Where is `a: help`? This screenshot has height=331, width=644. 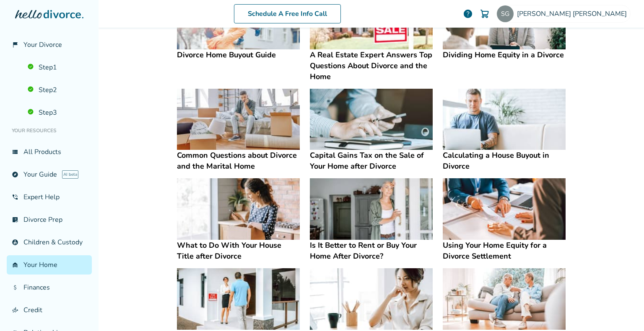 a: help is located at coordinates (468, 14).